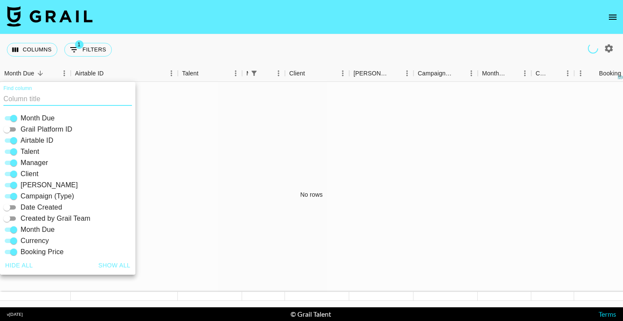  Describe the element at coordinates (46, 129) in the screenshot. I see `span: Grail Platform ID` at that location.